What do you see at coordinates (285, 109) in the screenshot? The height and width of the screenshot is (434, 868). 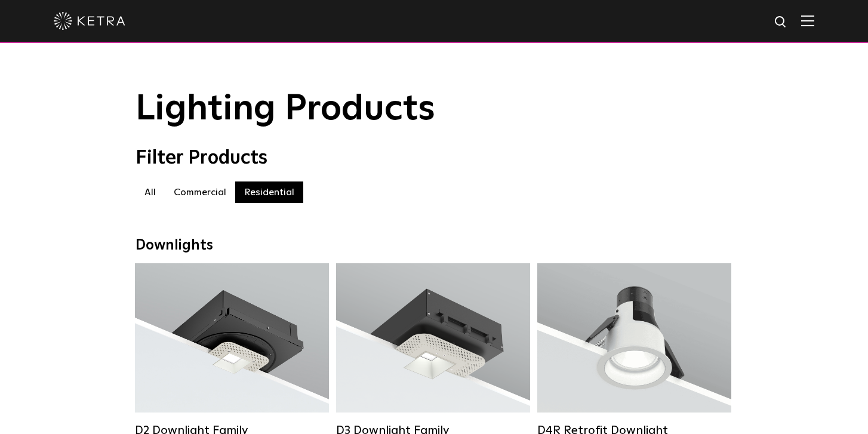 I see `span: Lighting Products` at bounding box center [285, 109].